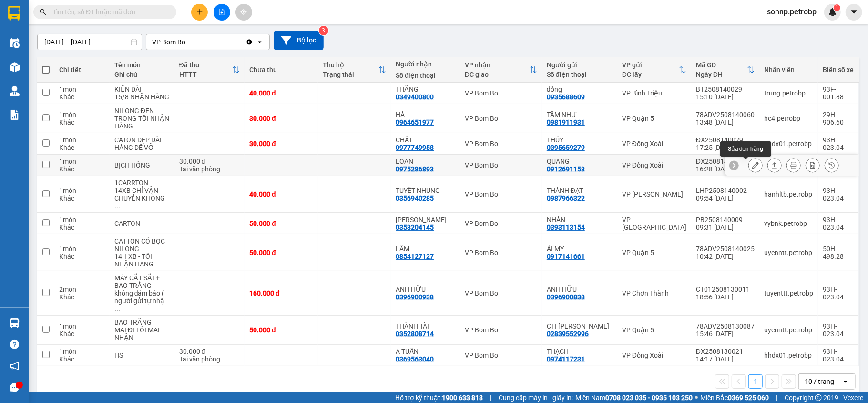  What do you see at coordinates (566, 359) in the screenshot?
I see `div: 0974117231` at bounding box center [566, 359].